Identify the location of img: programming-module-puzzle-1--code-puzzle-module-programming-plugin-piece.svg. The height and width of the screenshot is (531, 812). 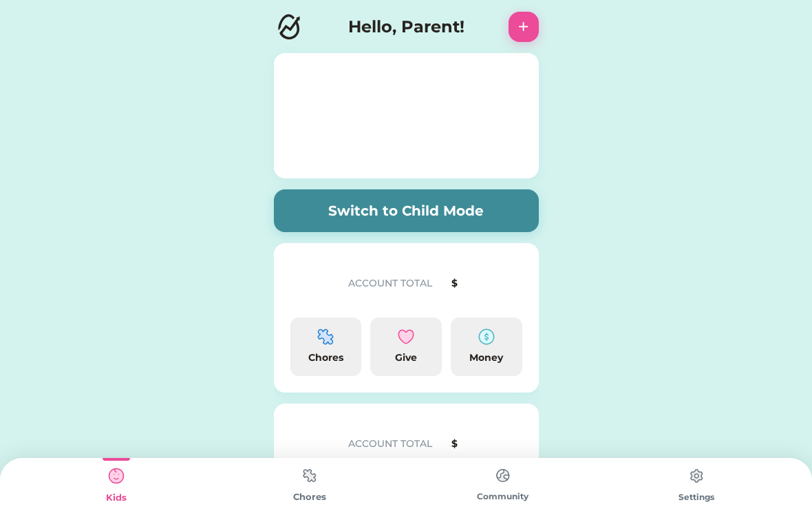
(326, 337).